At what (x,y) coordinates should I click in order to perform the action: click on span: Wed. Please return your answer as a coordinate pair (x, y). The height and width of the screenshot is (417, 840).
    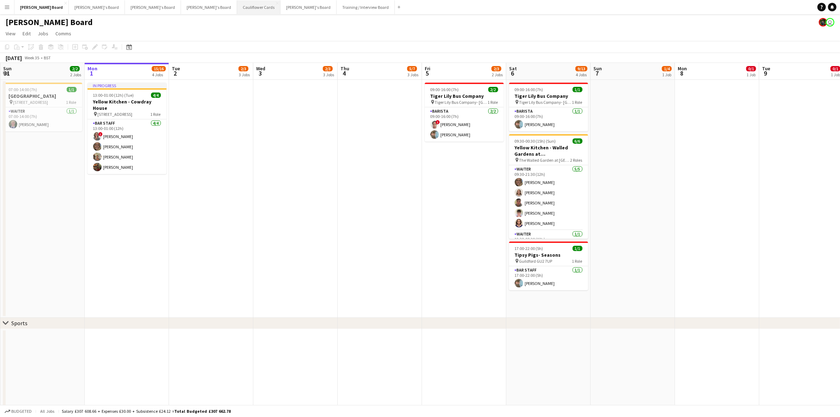
    Looking at the image, I should click on (261, 68).